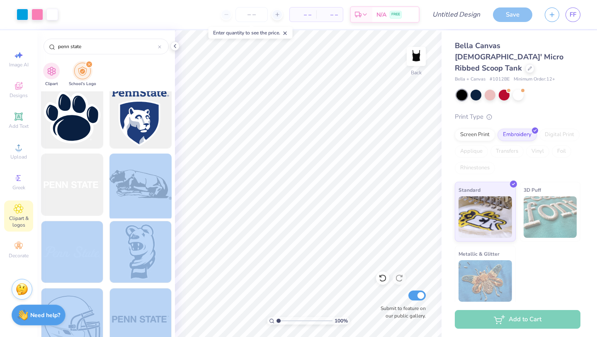 This screenshot has width=597, height=337. What do you see at coordinates (19, 188) in the screenshot?
I see `span: Greek` at bounding box center [19, 188].